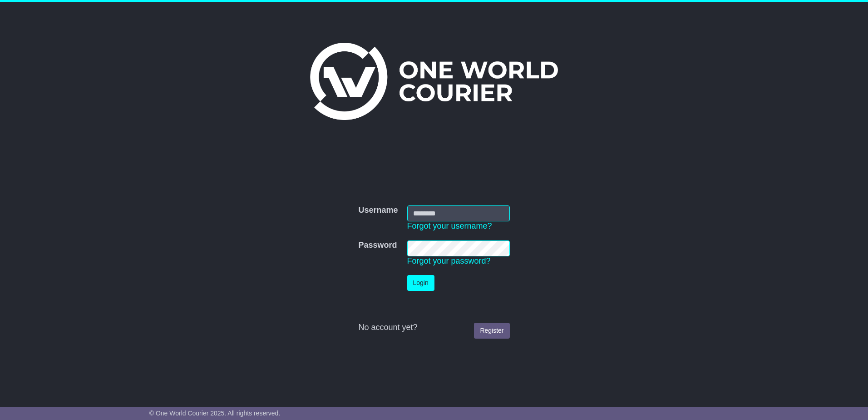 This screenshot has width=868, height=420. I want to click on label: Username, so click(378, 211).